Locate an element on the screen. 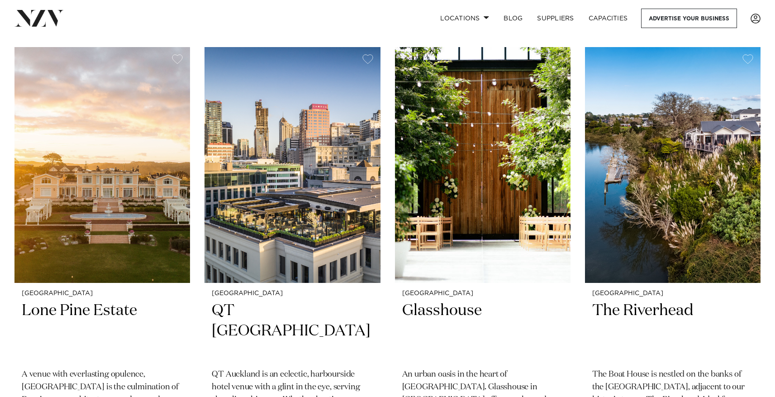 This screenshot has width=775, height=397. h2: The Riverhead is located at coordinates (672, 331).